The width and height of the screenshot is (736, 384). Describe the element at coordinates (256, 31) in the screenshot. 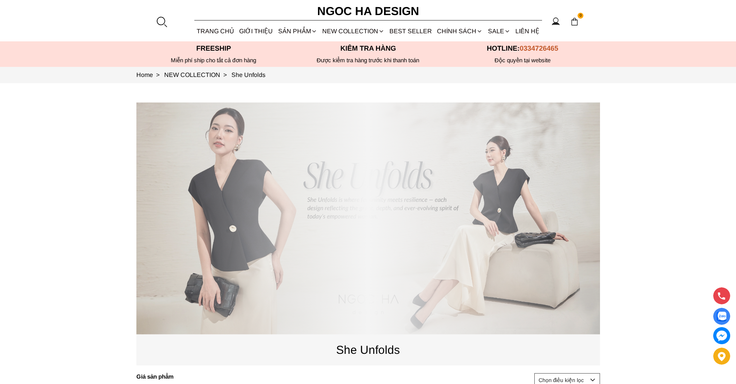

I see `a: GIỚI THIỆU` at that location.